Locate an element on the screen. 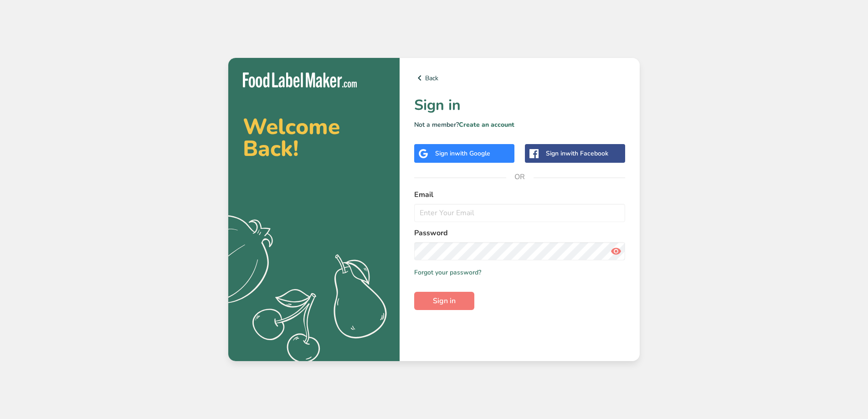 This screenshot has width=868, height=419. button: Sign in is located at coordinates (444, 301).